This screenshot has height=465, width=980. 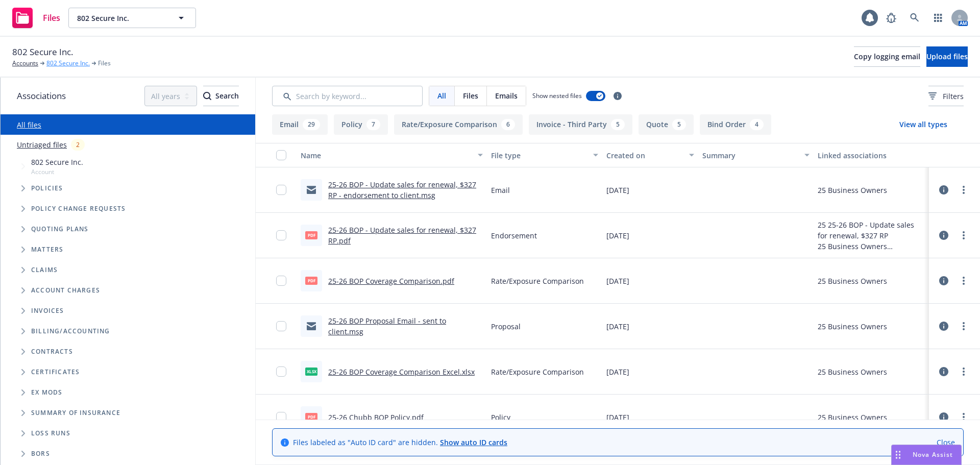 What do you see at coordinates (871, 230) in the screenshot?
I see `div: 25 25-26 BOP - Update sales for renewal, $327 RP` at bounding box center [871, 230].